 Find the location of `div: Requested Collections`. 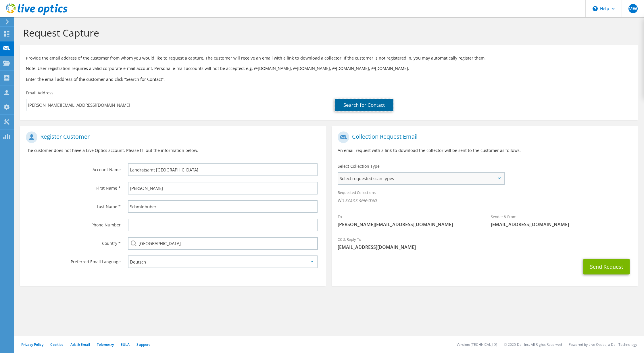

div: Requested Collections is located at coordinates (485, 197).